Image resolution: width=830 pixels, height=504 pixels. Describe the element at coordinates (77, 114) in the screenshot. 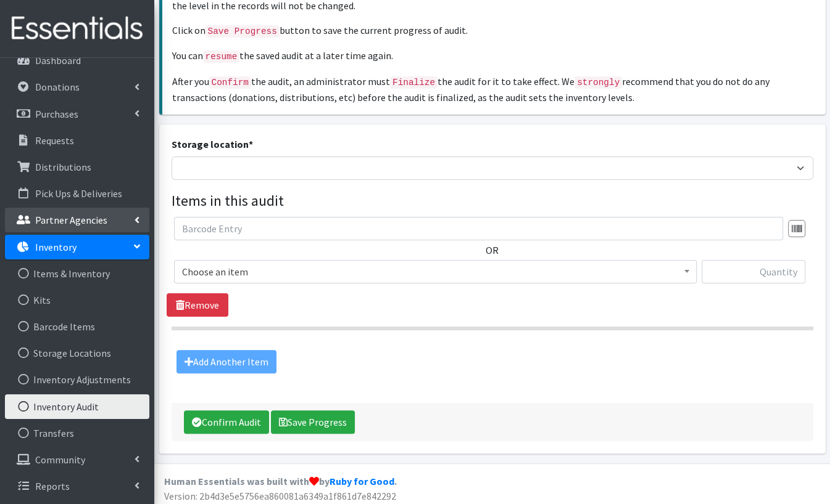

I see `a: Purchases` at that location.